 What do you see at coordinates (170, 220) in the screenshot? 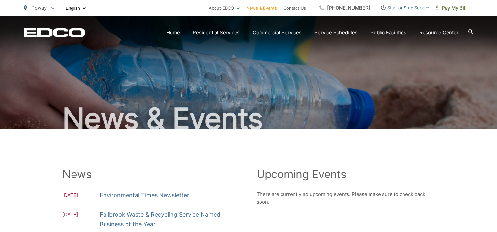
I see `a: Fallbrook Waste & Recycling Service Named Business of the Year` at bounding box center [170, 220].